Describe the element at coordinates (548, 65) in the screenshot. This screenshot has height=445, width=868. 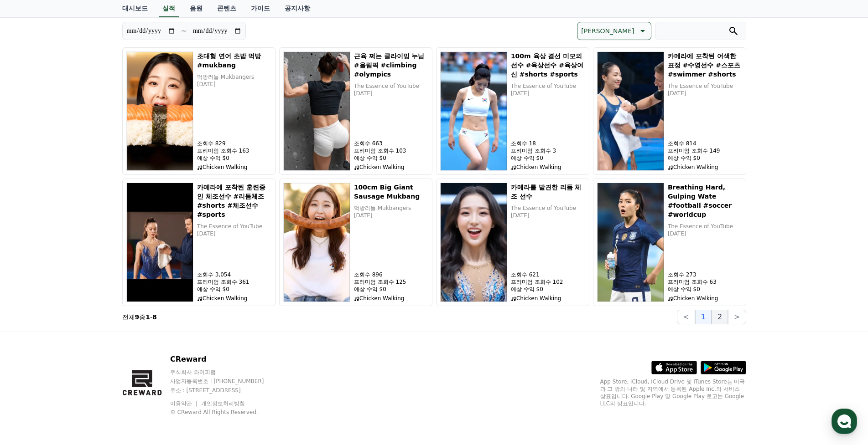
I see `h5: 100m 육상 결선 미모의 선수 #육상선수 #육상여신 #shorts #sports` at that location.